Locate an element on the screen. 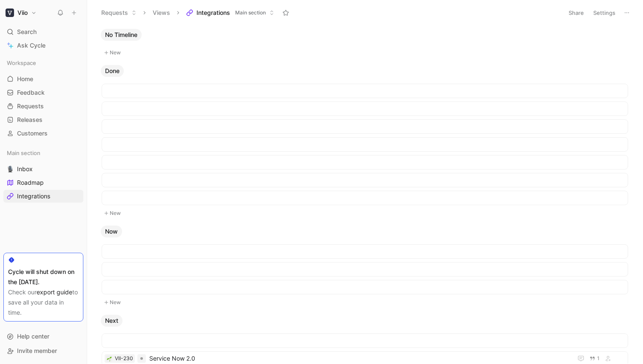 This screenshot has height=364, width=643. span: Home is located at coordinates (25, 79).